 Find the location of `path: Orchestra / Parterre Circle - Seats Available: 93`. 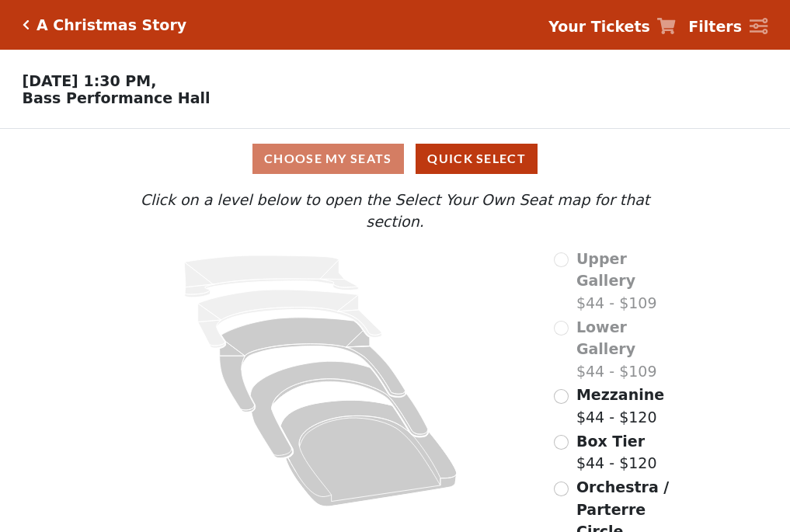

path: Orchestra / Parterre Circle - Seats Available: 93 is located at coordinates (369, 453).